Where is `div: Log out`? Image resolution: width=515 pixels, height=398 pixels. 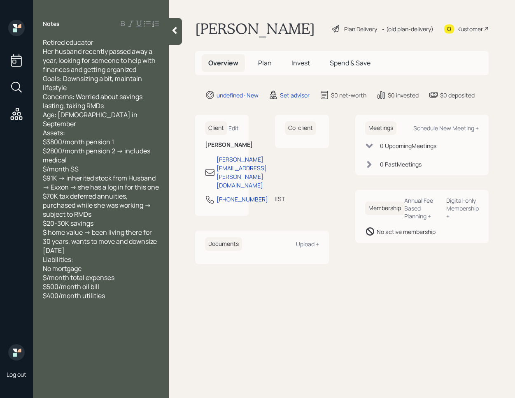 div: Log out is located at coordinates (16, 375).